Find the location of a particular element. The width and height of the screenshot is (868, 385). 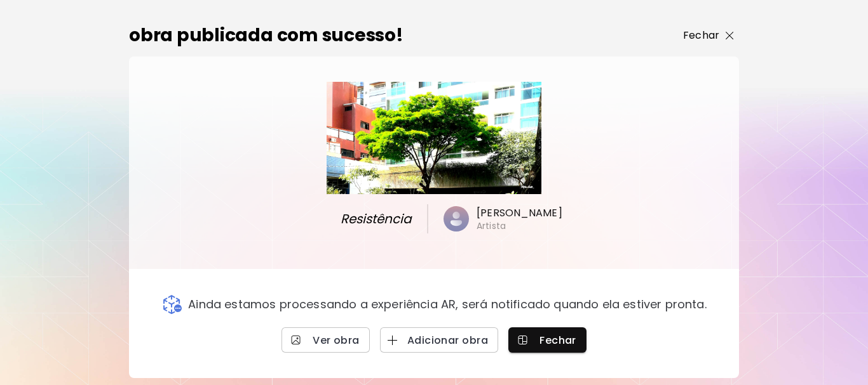

button: Adicionar obra is located at coordinates (439, 340).